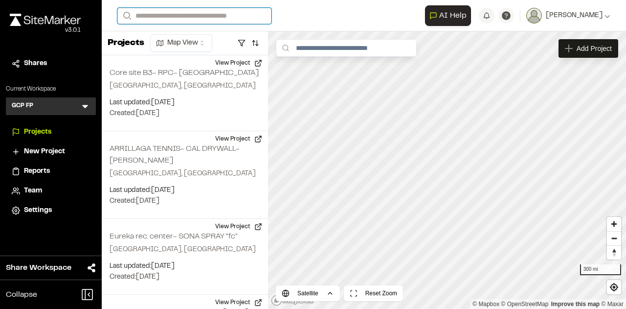 The width and height of the screenshot is (626, 309). I want to click on span: Reset bearing to north, so click(614, 252).